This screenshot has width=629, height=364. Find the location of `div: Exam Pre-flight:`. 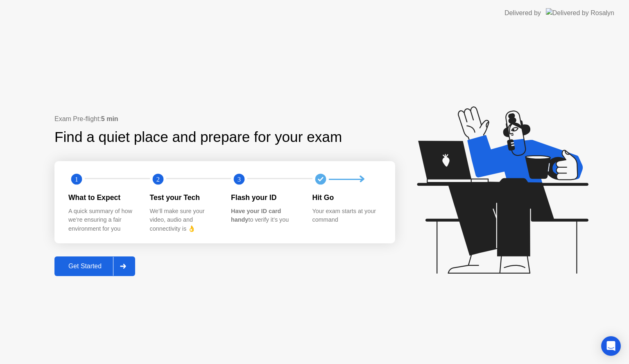

div: Exam Pre-flight: is located at coordinates (225, 119).